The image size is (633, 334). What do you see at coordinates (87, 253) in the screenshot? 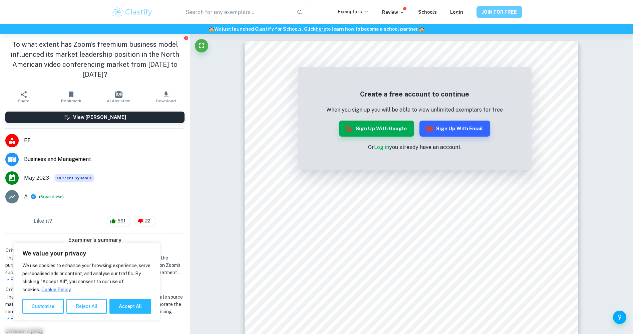
I see `p: We value your privacy` at bounding box center [87, 253].